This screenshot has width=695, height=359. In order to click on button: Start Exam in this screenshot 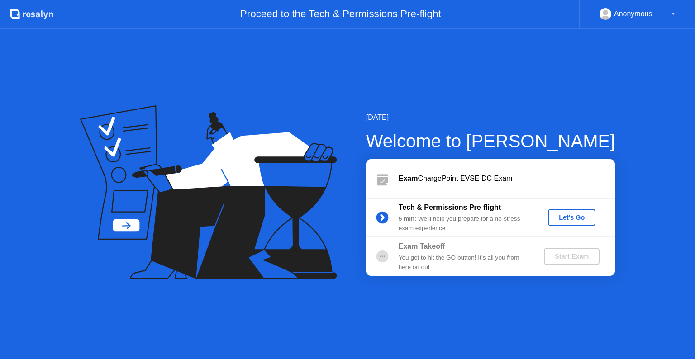, I will do `click(571, 256)`.